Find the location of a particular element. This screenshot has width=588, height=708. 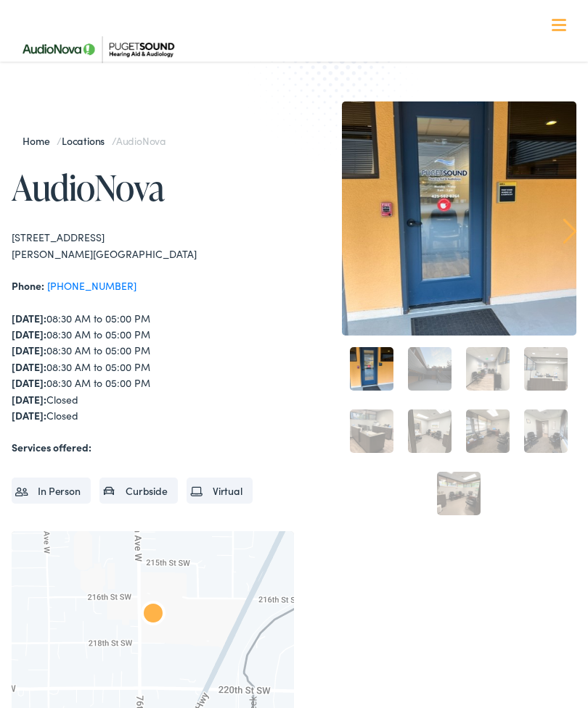

li: Virtual is located at coordinates (219, 491).